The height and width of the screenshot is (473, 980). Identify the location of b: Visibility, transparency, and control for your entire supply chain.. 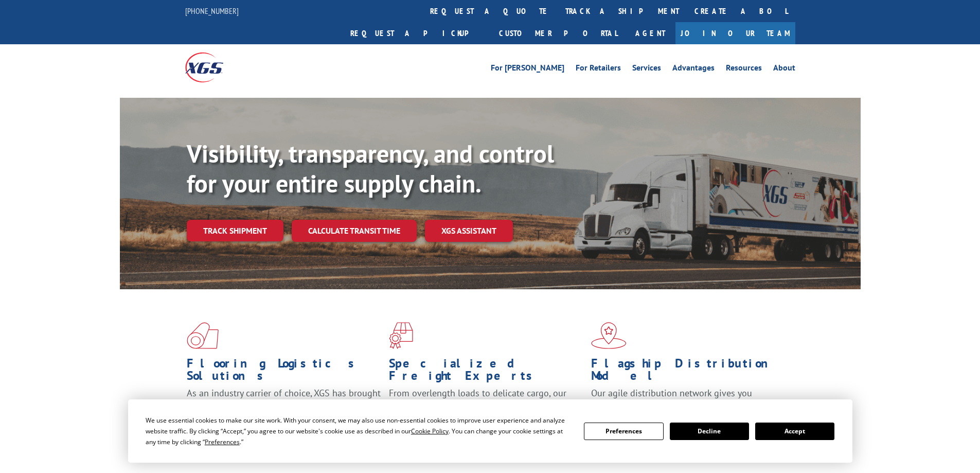
(370, 168).